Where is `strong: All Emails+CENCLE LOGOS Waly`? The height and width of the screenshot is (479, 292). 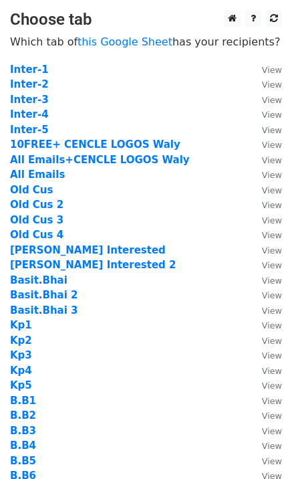 strong: All Emails+CENCLE LOGOS Waly is located at coordinates (100, 160).